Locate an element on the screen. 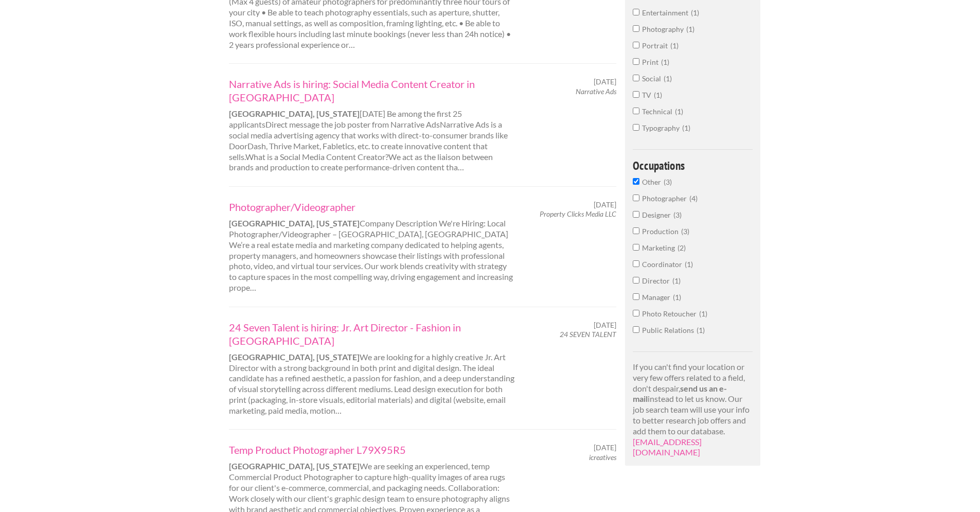 This screenshot has height=512, width=980. em: Narrative Ads is located at coordinates (596, 91).